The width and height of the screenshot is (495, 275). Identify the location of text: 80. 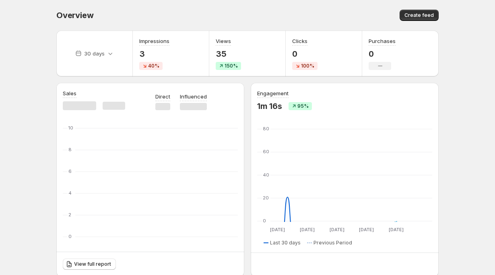
(266, 129).